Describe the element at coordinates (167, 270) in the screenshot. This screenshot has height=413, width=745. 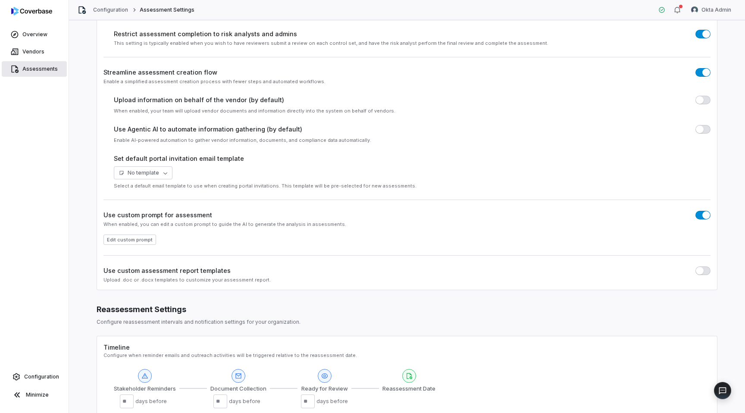
I see `span: Use custom assessment report templates` at that location.